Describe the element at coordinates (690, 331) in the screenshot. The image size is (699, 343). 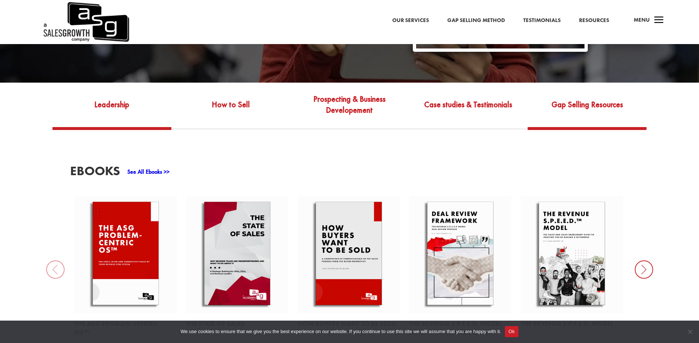
I see `span: No` at that location.